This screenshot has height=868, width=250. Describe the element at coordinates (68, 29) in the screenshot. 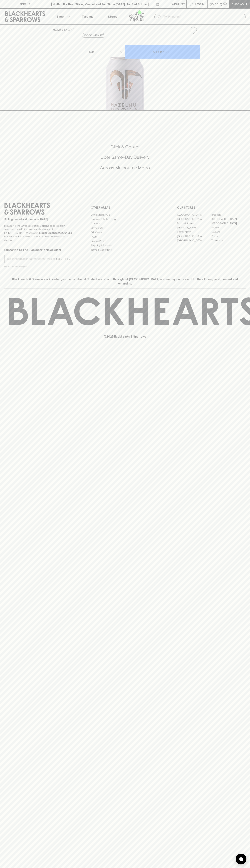

I see `a: SHOP` at that location.